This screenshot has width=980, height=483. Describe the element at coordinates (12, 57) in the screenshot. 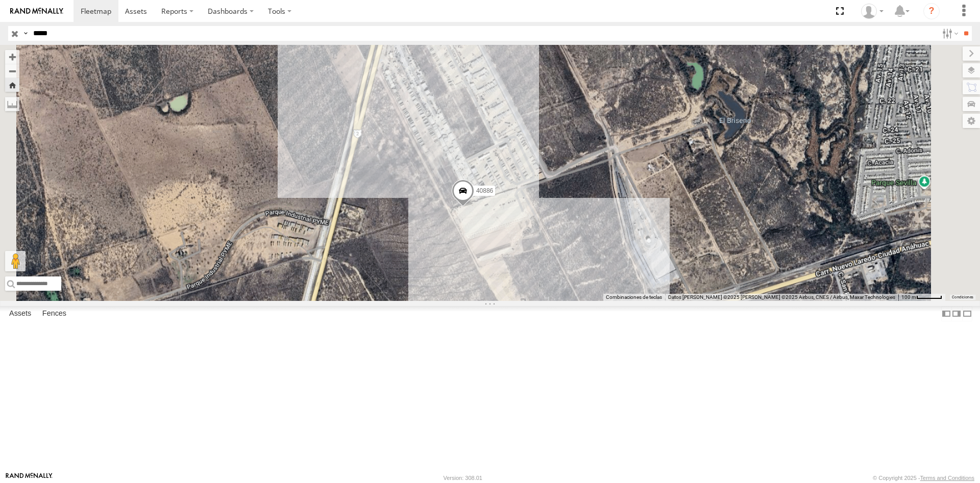

I see `button: Zoom in` at that location.